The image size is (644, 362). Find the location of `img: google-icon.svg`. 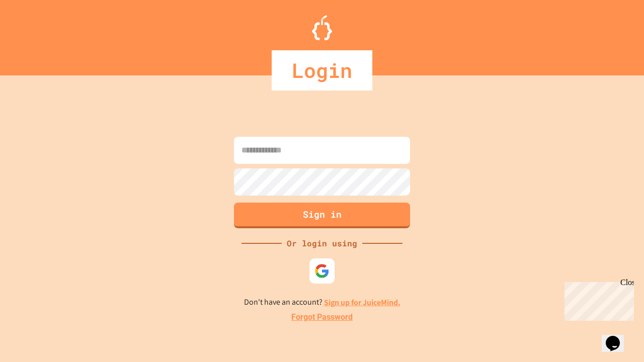

img: google-icon.svg is located at coordinates (322, 271).